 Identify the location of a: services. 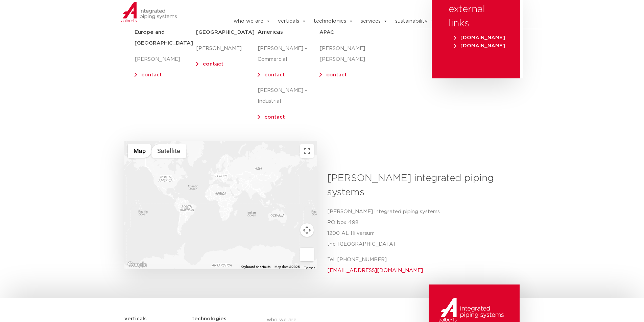
(374, 21).